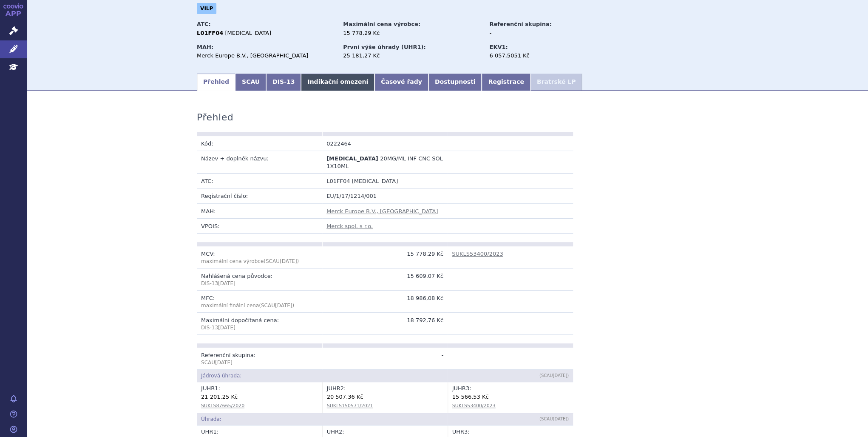  Describe the element at coordinates (223, 405) in the screenshot. I see `a: SUKLS87665/2020` at that location.